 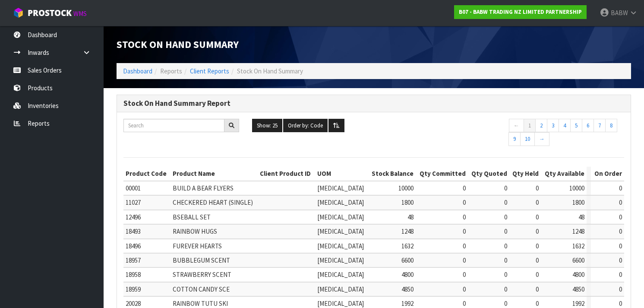 What do you see at coordinates (197, 246) in the screenshot?
I see `span: FUREVER HEARTS` at bounding box center [197, 246].